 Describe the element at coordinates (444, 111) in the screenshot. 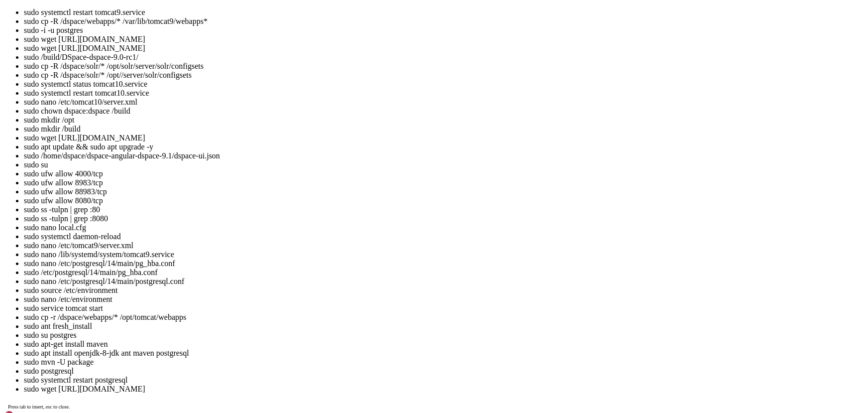

I see `li: sudo chown dspace:dspace /build` at that location.